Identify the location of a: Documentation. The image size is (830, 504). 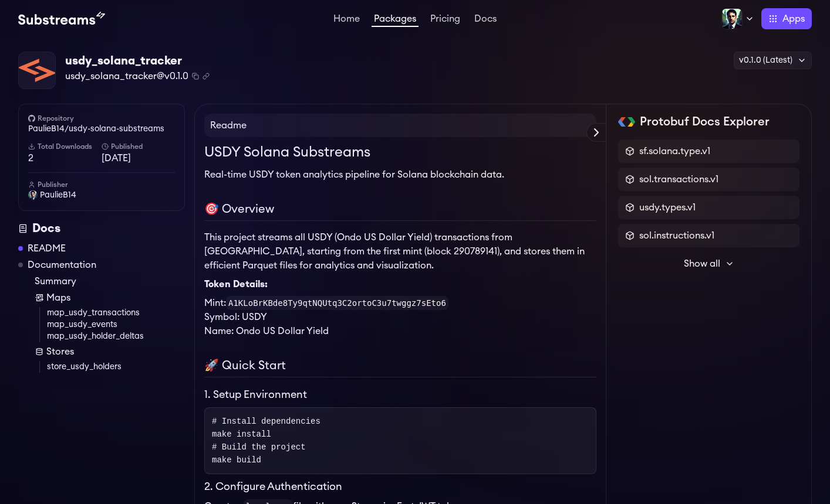
(62, 265).